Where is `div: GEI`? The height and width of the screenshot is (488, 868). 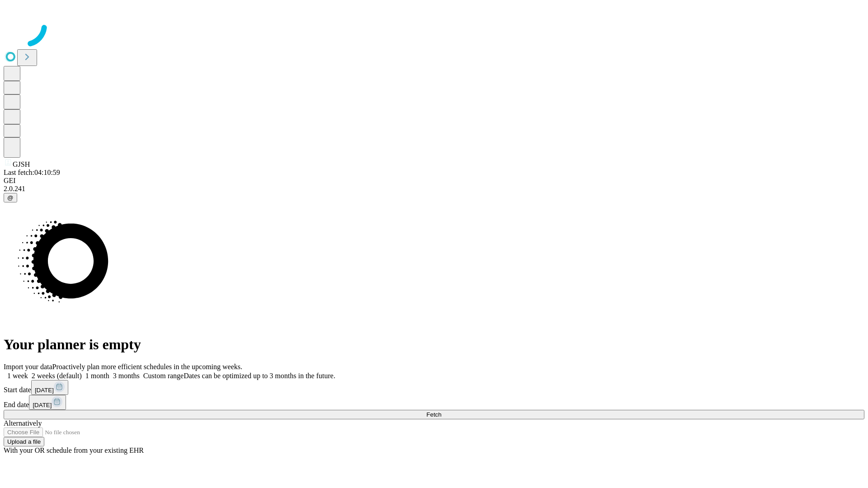
div: GEI is located at coordinates (434, 181).